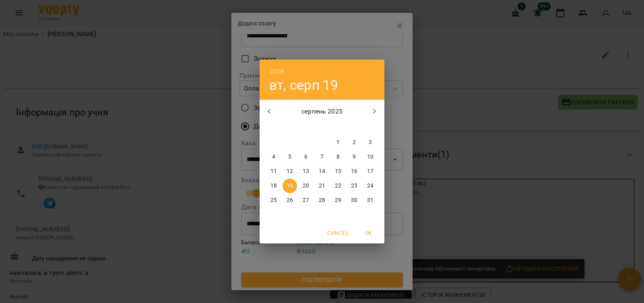  Describe the element at coordinates (338, 186) in the screenshot. I see `p: 22` at that location.